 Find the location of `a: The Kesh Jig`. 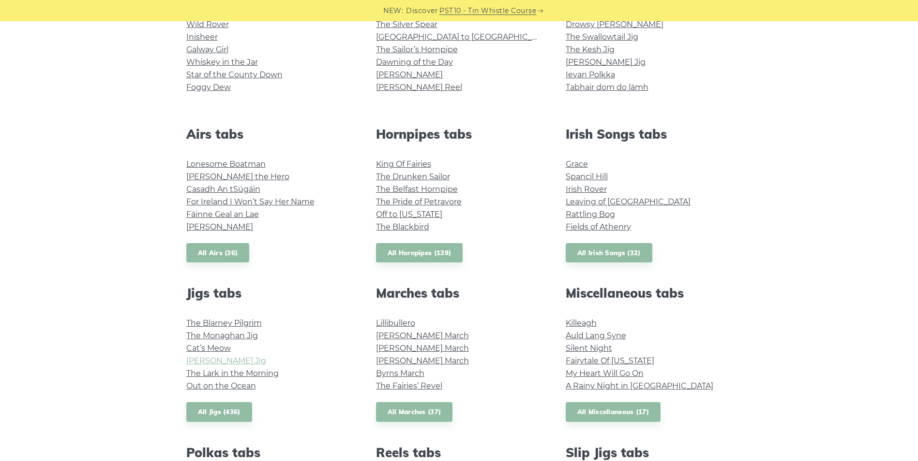

a: The Kesh Jig is located at coordinates (590, 49).